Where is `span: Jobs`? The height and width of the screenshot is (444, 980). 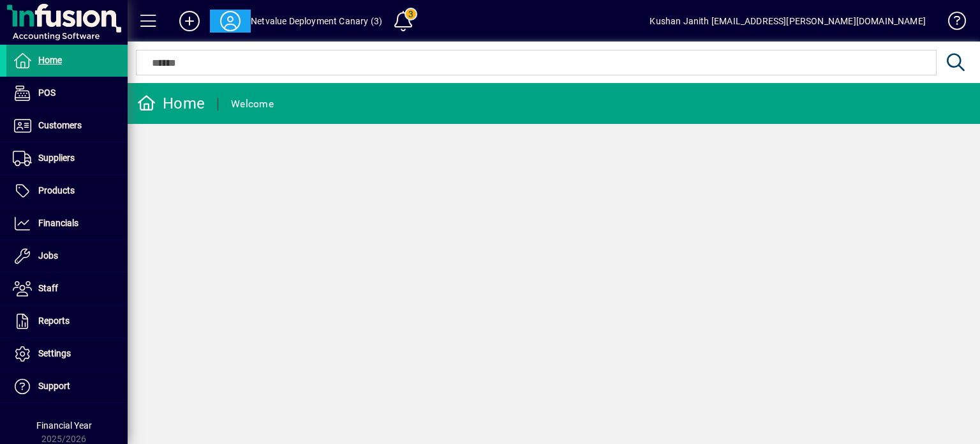 span: Jobs is located at coordinates (48, 255).